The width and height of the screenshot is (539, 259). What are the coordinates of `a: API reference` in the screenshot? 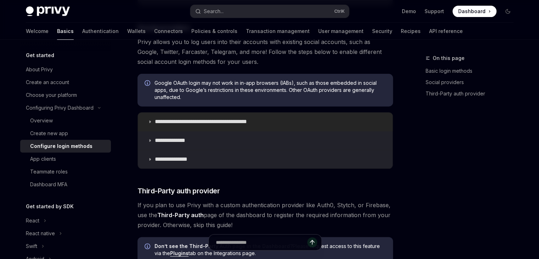 It's located at (446, 31).